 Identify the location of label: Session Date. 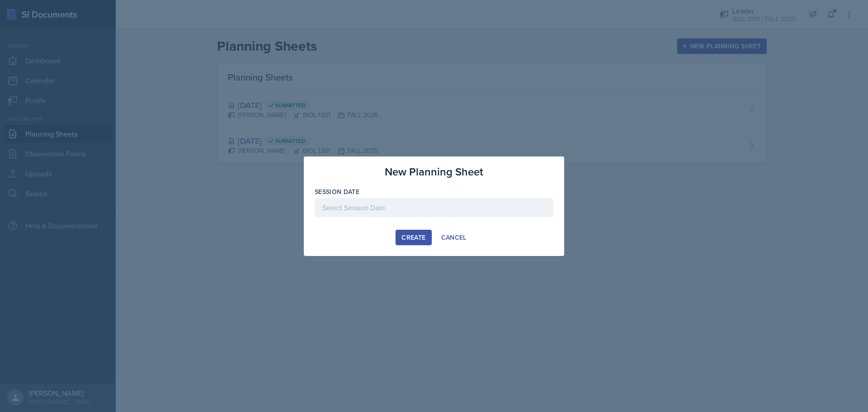
(336, 191).